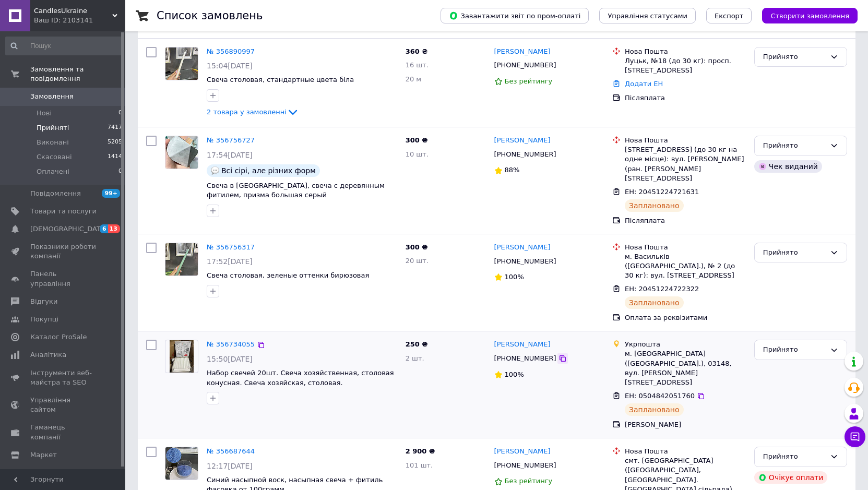  Describe the element at coordinates (729, 15) in the screenshot. I see `span: Експорт` at that location.